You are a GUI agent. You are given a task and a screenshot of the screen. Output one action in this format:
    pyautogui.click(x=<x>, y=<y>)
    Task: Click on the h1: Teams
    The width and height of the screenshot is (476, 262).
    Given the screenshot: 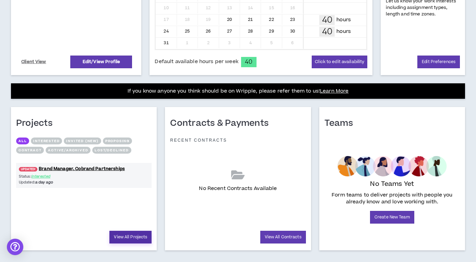 What is the action you would take?
    pyautogui.click(x=341, y=123)
    